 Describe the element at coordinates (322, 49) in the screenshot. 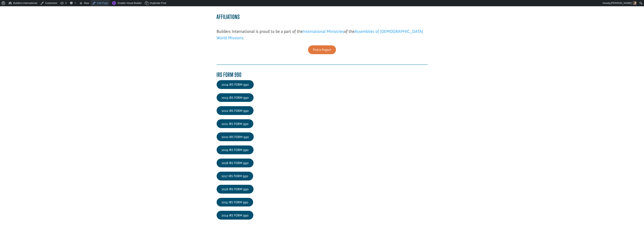

I see `a: Find a Project` at that location.